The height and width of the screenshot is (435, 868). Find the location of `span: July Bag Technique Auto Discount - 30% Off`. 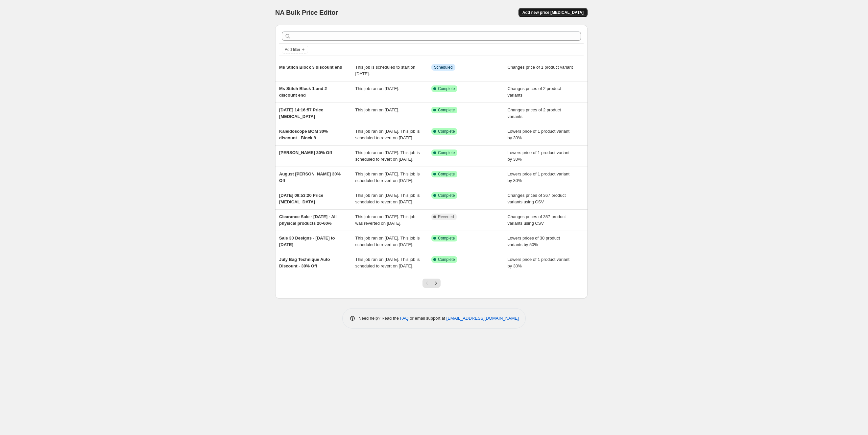

span: July Bag Technique Auto Discount - 30% Off is located at coordinates (305, 262).